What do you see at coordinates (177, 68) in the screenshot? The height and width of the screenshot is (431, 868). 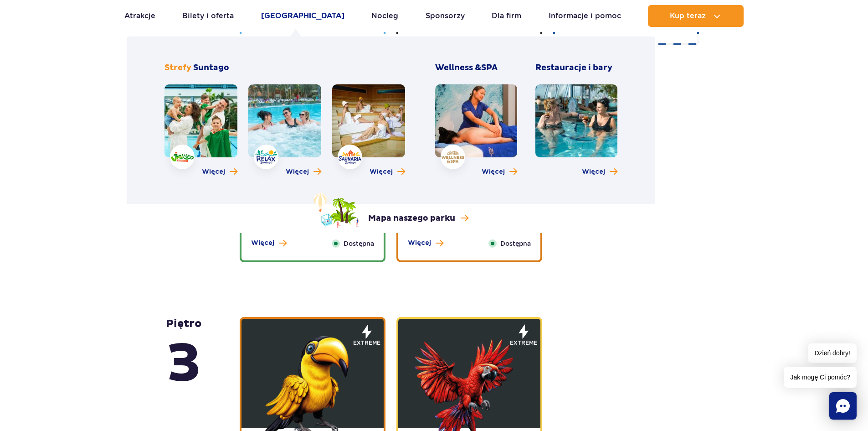 I see `span: Strefy` at bounding box center [177, 68].